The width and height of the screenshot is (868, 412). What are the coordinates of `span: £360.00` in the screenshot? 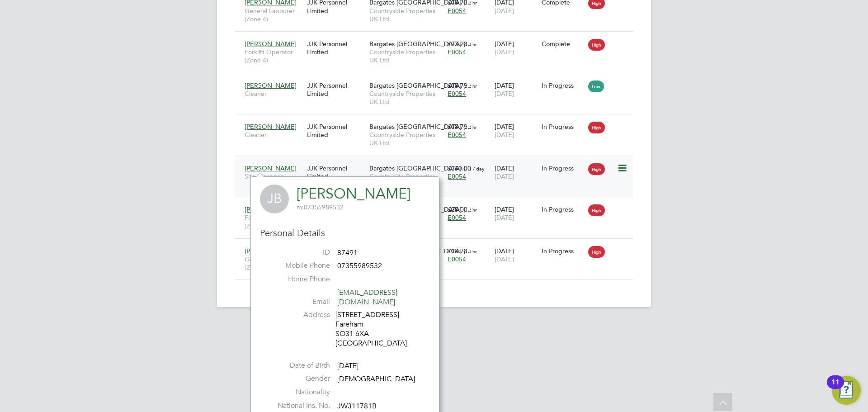 It's located at (459, 168).